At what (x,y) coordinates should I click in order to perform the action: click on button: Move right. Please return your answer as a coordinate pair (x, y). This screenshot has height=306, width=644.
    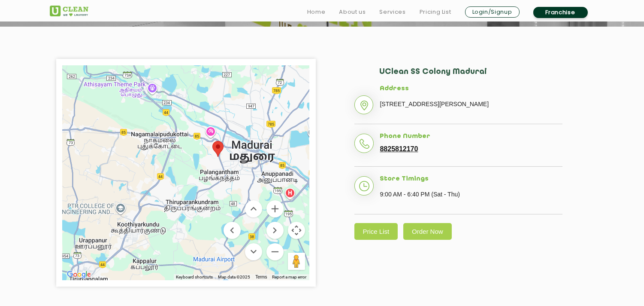
    Looking at the image, I should click on (275, 230).